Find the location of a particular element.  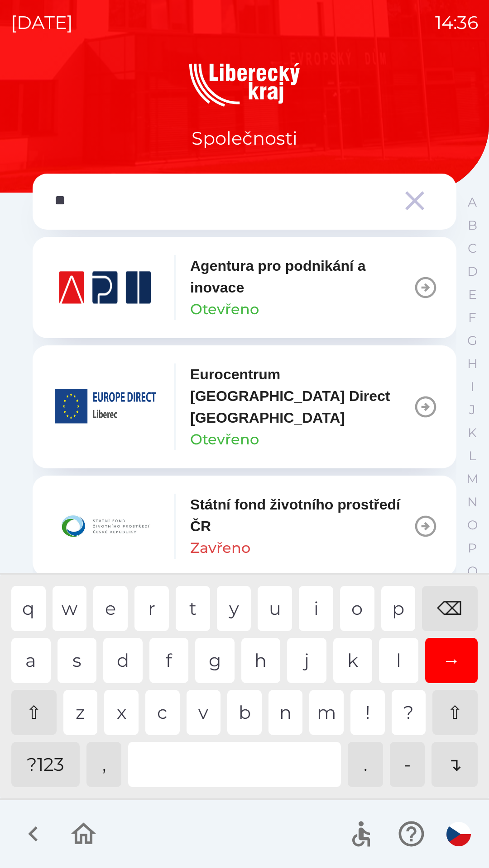

p: N is located at coordinates (472, 502).